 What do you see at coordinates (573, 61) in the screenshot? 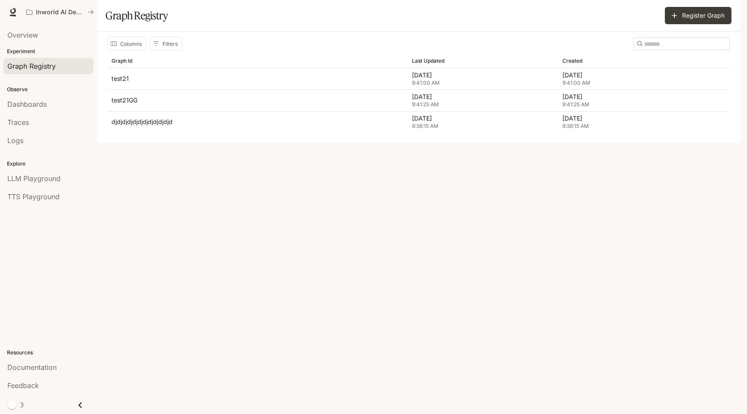
I see `div: Created` at bounding box center [573, 61].